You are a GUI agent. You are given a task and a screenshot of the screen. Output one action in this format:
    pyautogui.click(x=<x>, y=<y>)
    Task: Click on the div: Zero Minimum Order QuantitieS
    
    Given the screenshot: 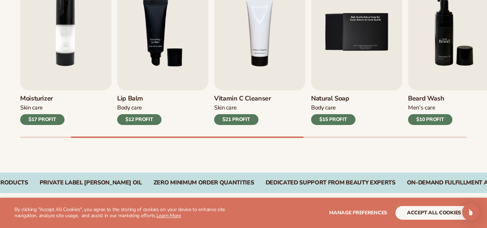 What is the action you would take?
    pyautogui.click(x=204, y=183)
    